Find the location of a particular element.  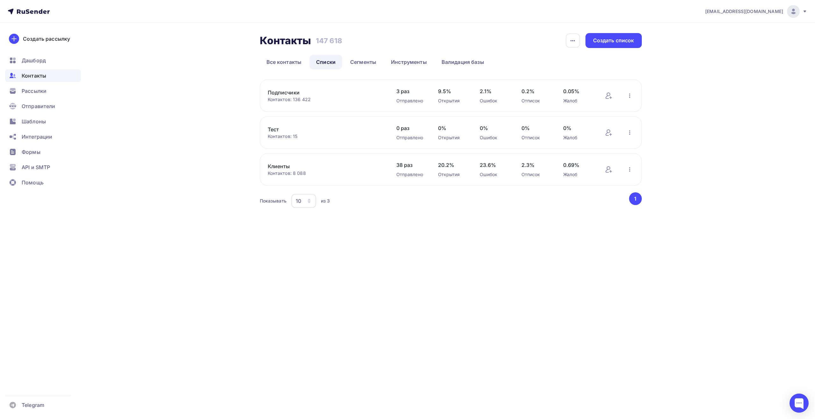

span: Telegram is located at coordinates (33, 405).